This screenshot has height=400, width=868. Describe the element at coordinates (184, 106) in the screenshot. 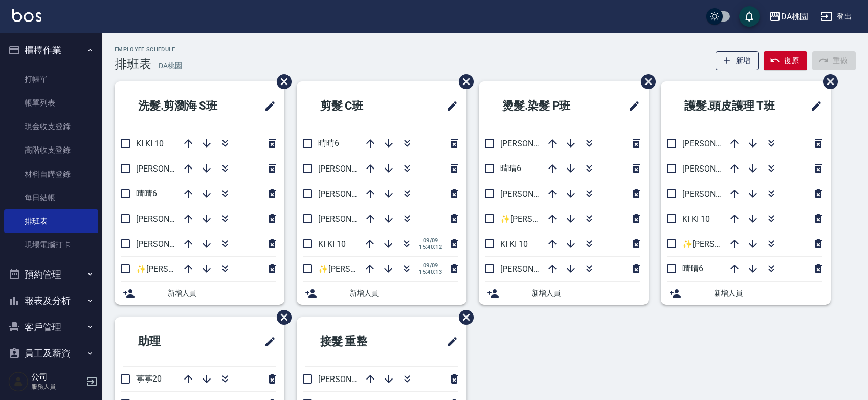

I see `h2: 洗髮.剪瀏海 S班` at that location.